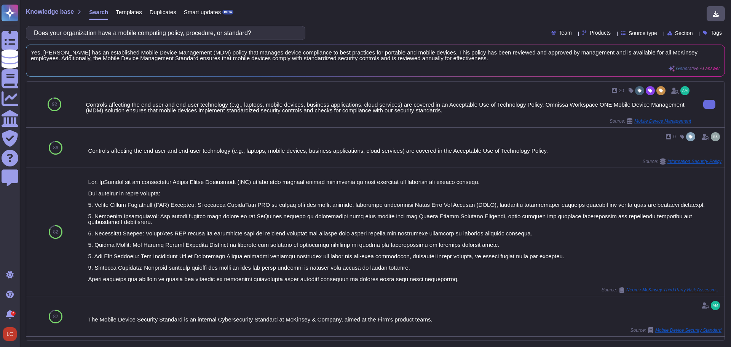 The width and height of the screenshot is (731, 347). I want to click on div: 5, so click(13, 313).